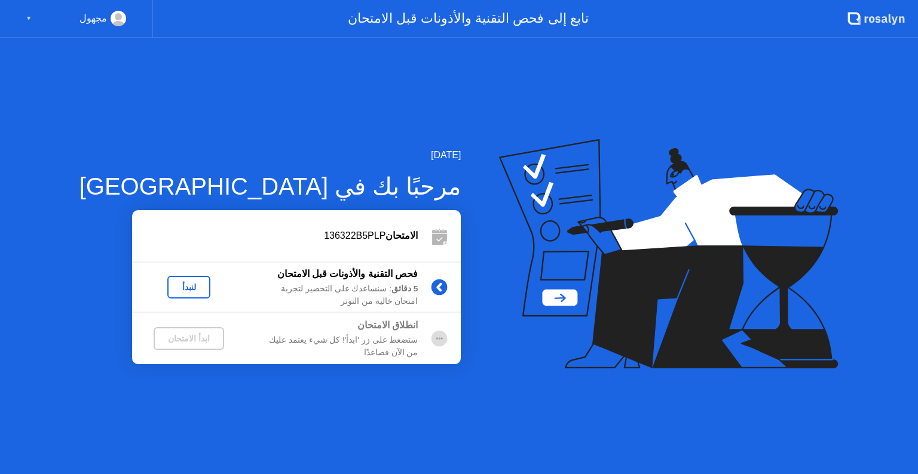  What do you see at coordinates (189, 287) in the screenshot?
I see `button: لنبدأ` at bounding box center [189, 287].